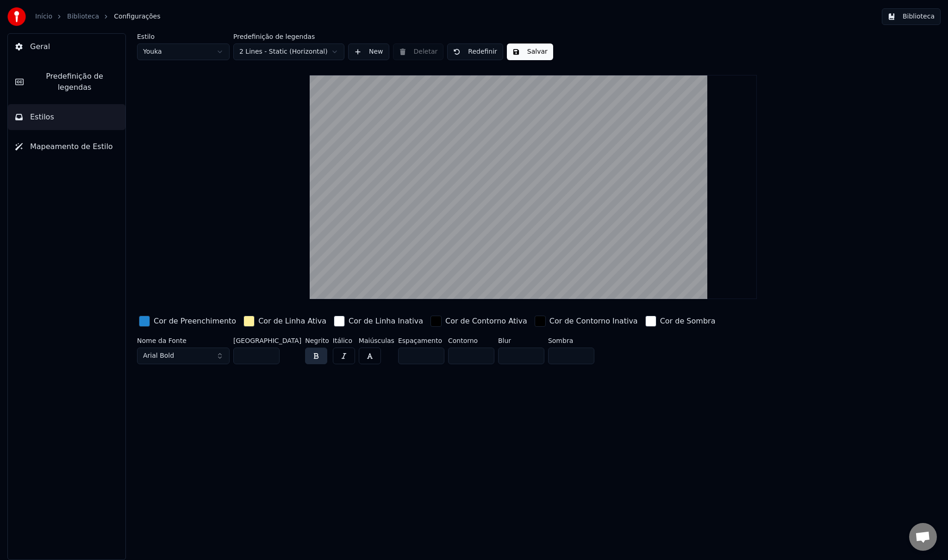  What do you see at coordinates (471, 341) in the screenshot?
I see `label: Contorno` at bounding box center [471, 341].